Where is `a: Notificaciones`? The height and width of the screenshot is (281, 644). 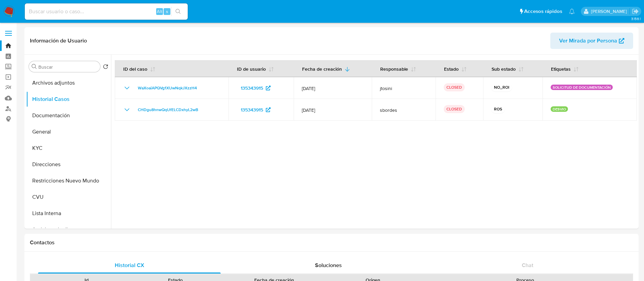 a: Notificaciones is located at coordinates (572, 11).